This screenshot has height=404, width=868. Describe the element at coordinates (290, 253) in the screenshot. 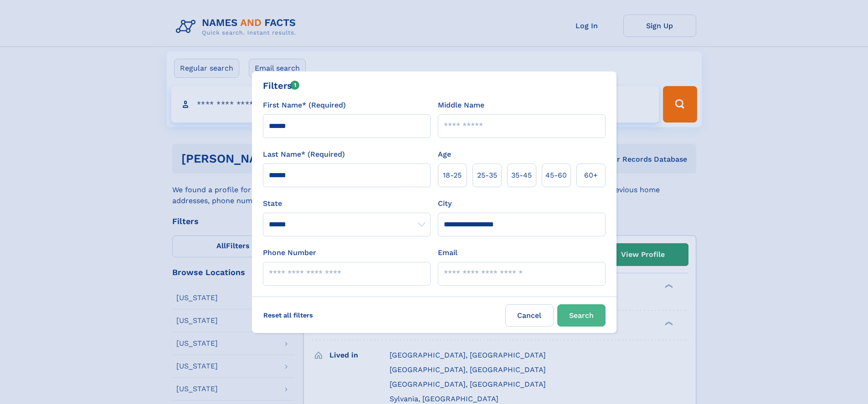

I see `label: Phone Number` at that location.